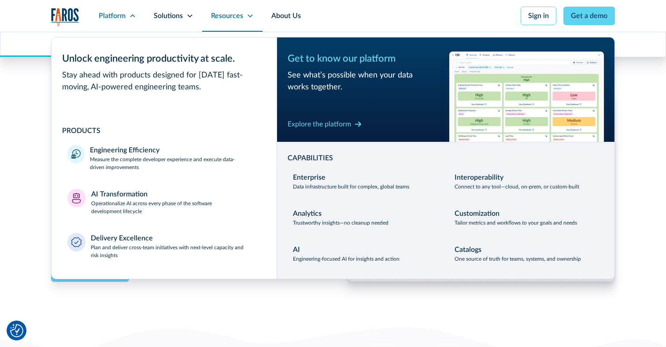 The height and width of the screenshot is (347, 666). Describe the element at coordinates (346, 259) in the screenshot. I see `p: Engineering-focused AI for insights and action` at that location.